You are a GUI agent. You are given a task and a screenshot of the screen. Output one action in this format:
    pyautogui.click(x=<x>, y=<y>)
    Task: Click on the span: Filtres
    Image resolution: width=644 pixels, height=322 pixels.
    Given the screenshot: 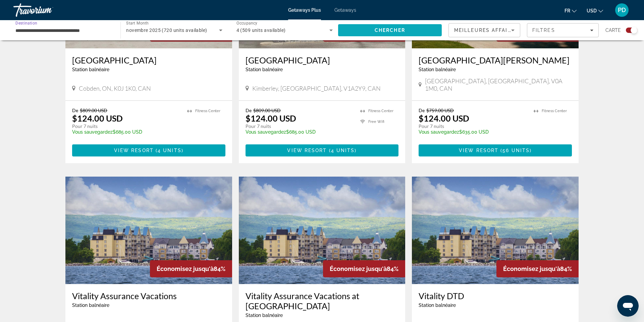 What is the action you would take?
    pyautogui.click(x=544, y=30)
    